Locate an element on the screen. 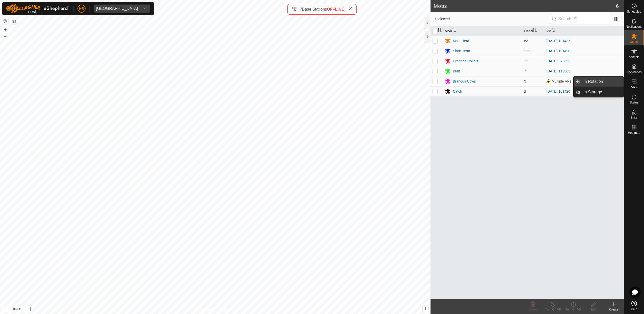 The image size is (644, 314). span: Base Stations is located at coordinates (315, 9).